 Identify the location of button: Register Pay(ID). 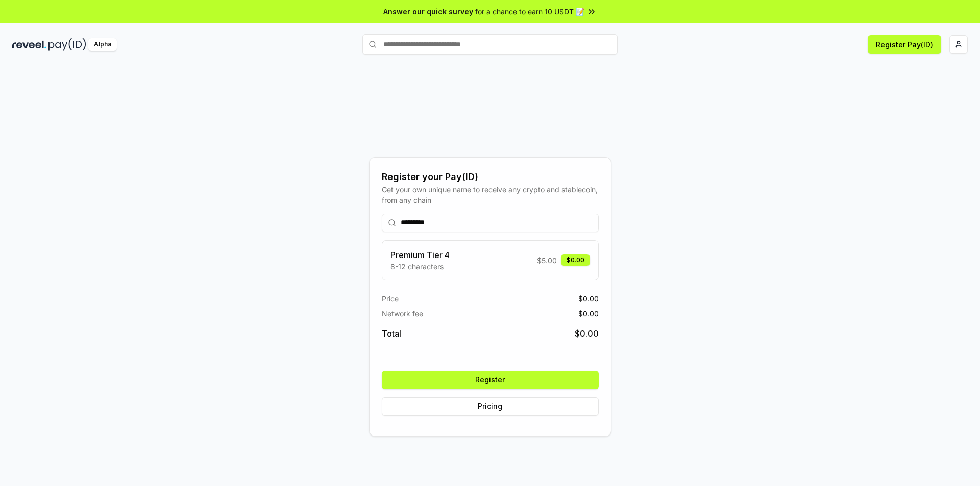
(904, 44).